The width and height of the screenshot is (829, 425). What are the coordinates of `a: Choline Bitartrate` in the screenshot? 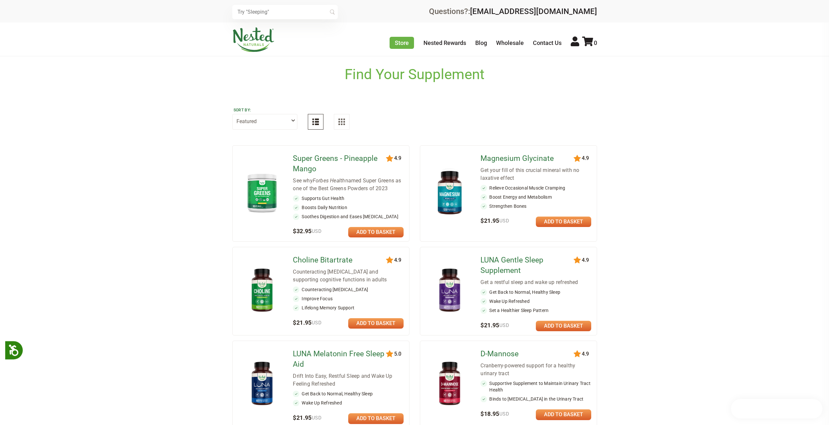 It's located at (340, 260).